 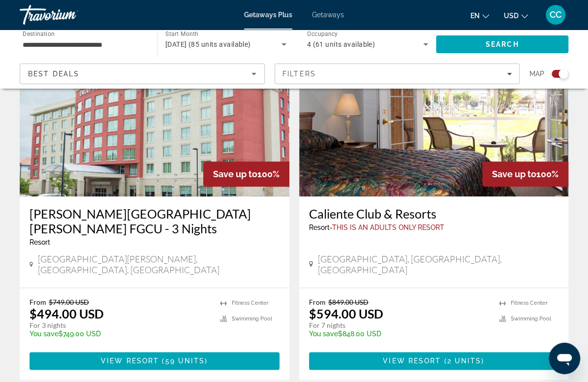 What do you see at coordinates (120, 334) in the screenshot?
I see `p: $749.00 USD` at bounding box center [120, 334].